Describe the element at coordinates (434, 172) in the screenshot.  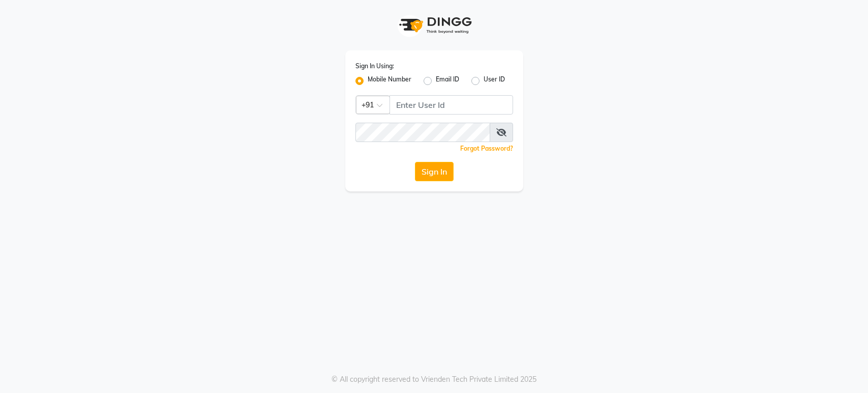
I see `button: Sign In` at that location.